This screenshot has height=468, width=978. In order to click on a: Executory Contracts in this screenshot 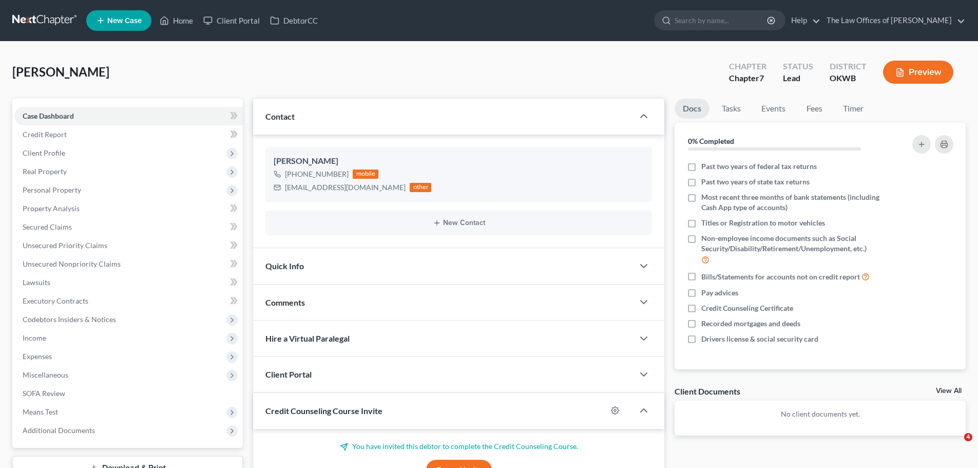, I will do `click(128, 301)`.